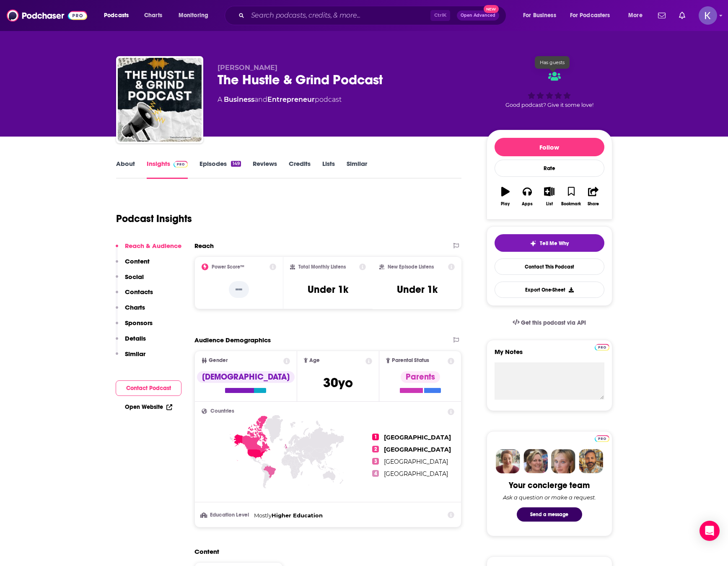  Describe the element at coordinates (134, 296) in the screenshot. I see `button: Contacts` at that location.